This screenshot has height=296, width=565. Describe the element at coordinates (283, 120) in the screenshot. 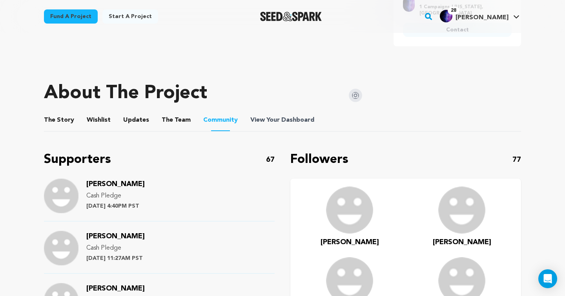

I see `a: ViewYourDashboard` at that location.